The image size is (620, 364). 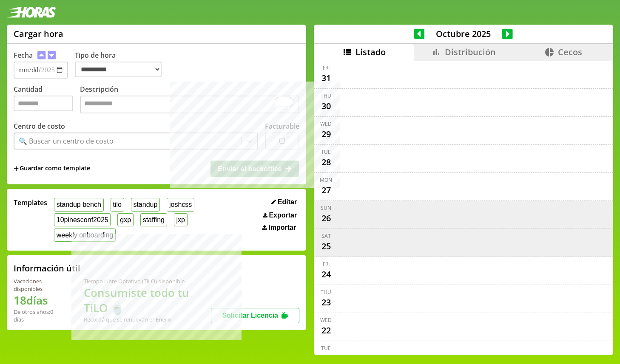 I want to click on textarea: To enrich screen reader interactions, please activate Accessibility in Grammarly extension settings, so click(x=189, y=104).